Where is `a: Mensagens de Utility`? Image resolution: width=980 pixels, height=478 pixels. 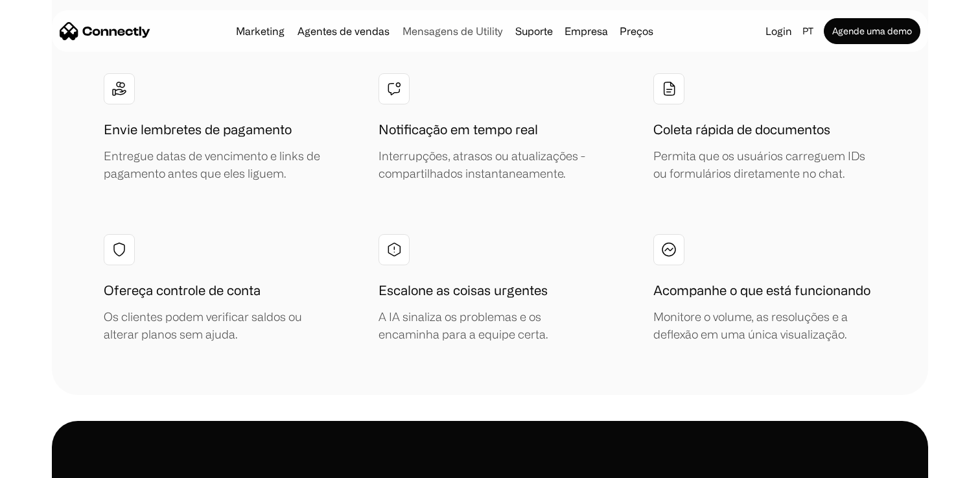
a: Mensagens de Utility is located at coordinates (453, 31).